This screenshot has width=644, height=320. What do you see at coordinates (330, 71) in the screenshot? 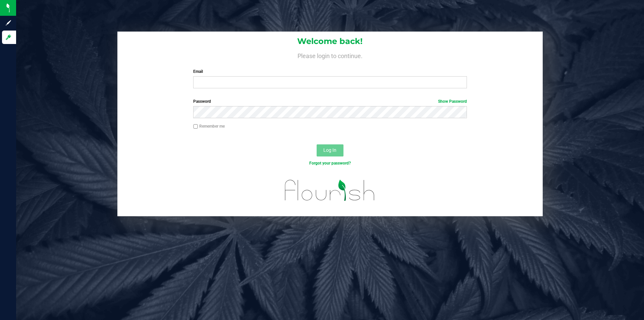
I see `label: Email` at bounding box center [330, 71].